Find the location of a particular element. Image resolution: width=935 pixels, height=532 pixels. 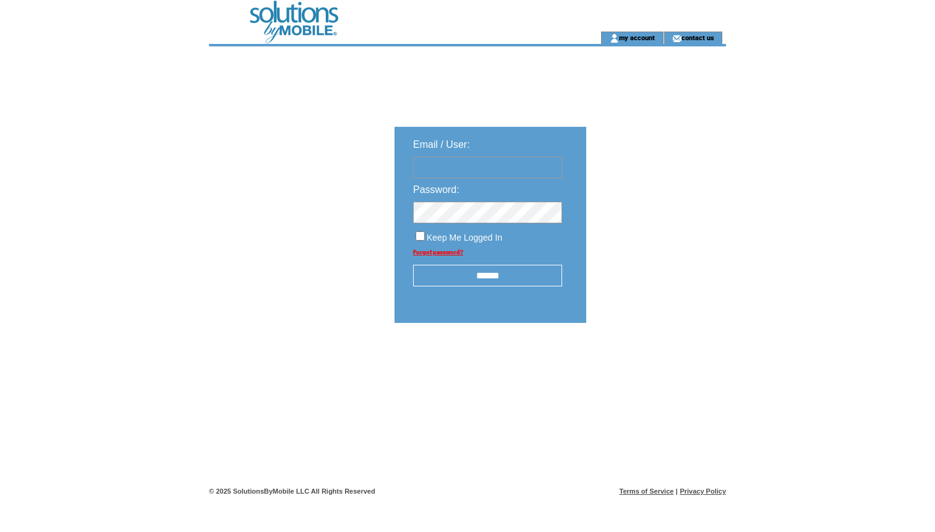

span: Keep Me Logged In is located at coordinates (464, 237).